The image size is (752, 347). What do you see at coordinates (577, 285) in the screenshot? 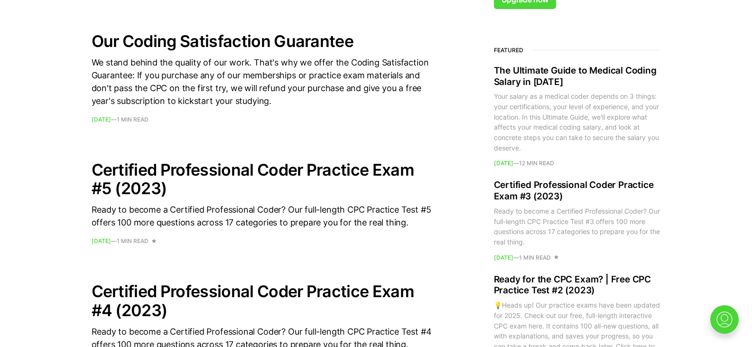
I see `h2: Ready for the CPC Exam? | Free CPC Practice Test #2 (2023)` at bounding box center [577, 285].